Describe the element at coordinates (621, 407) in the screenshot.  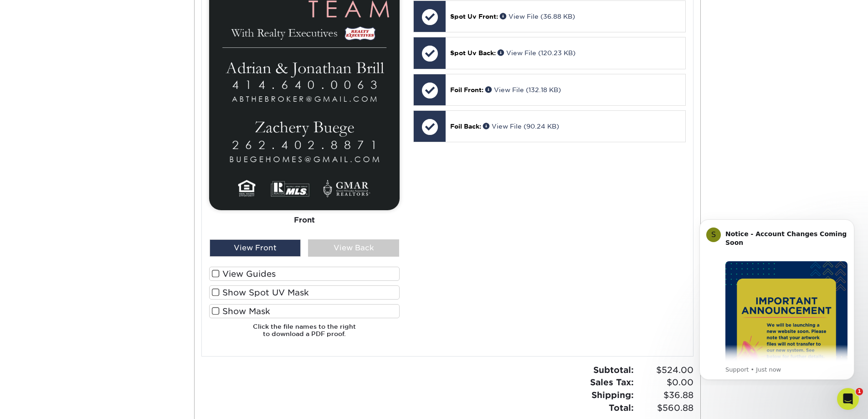
I see `strong: Total:` at that location.